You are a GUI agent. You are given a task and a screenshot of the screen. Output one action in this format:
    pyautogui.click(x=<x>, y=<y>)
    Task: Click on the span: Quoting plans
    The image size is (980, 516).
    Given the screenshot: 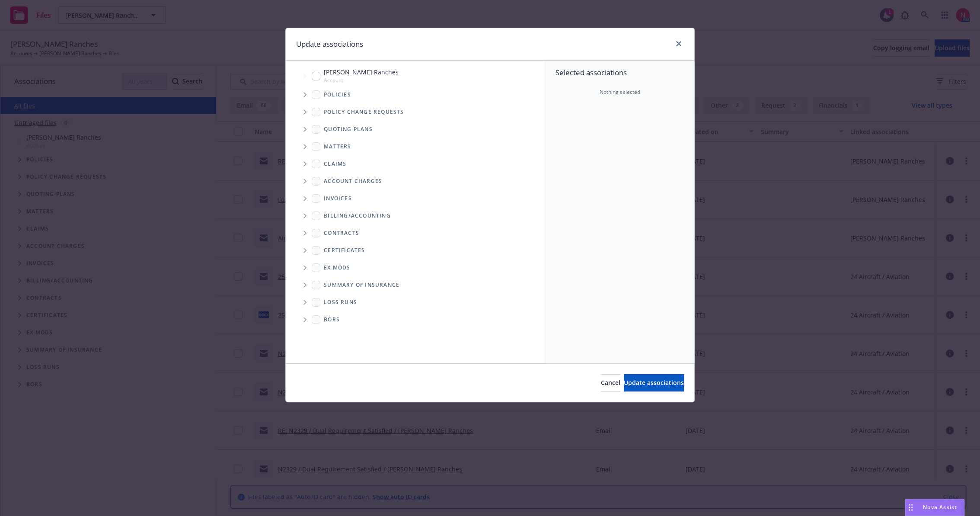 What is the action you would take?
    pyautogui.click(x=348, y=129)
    